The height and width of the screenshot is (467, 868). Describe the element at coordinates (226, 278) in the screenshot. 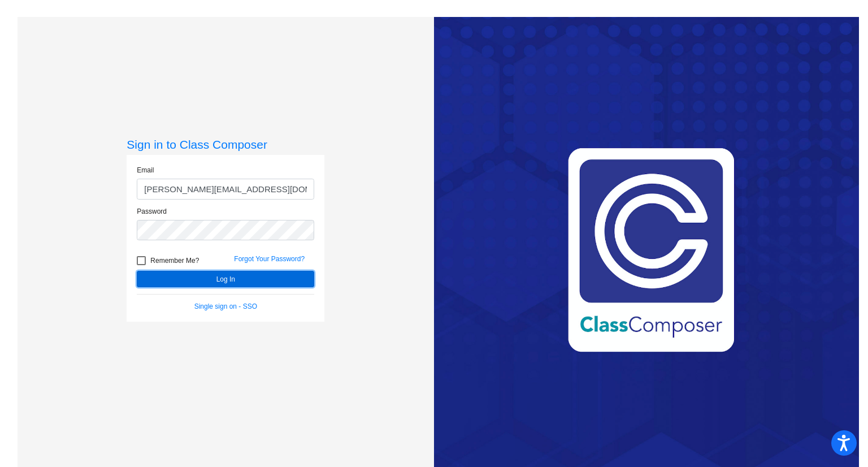

I see `button: Log In` at that location.